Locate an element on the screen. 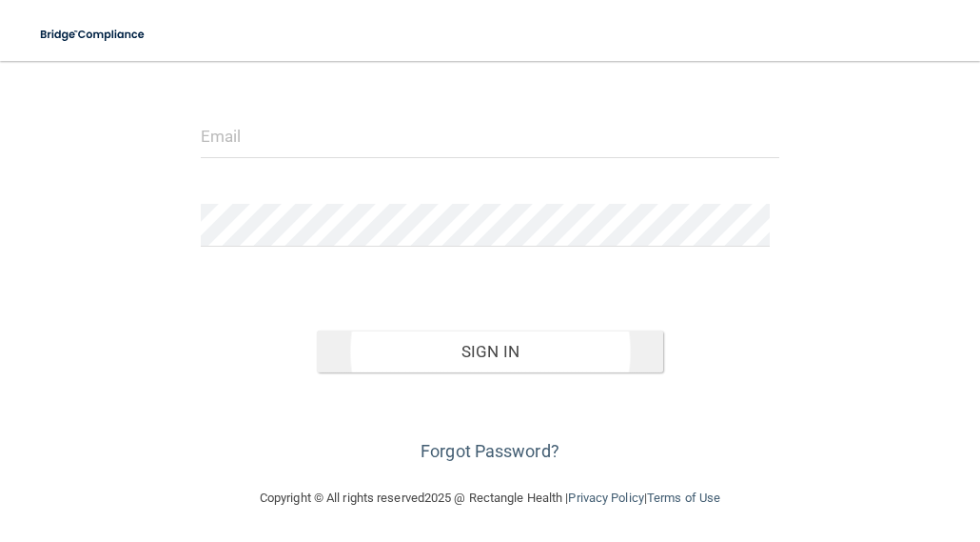  a: Terms of Use is located at coordinates (684, 498).